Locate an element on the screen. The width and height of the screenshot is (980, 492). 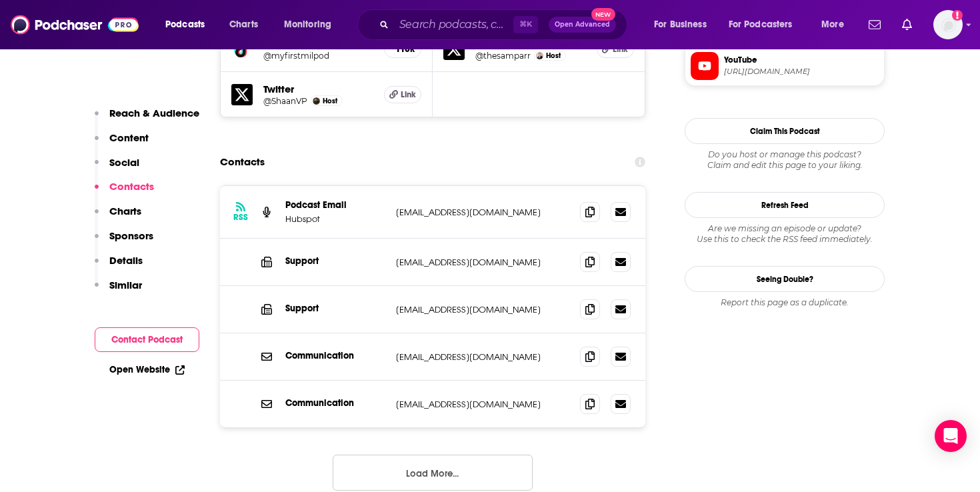
h5: @ShaanVP is located at coordinates (286, 101).